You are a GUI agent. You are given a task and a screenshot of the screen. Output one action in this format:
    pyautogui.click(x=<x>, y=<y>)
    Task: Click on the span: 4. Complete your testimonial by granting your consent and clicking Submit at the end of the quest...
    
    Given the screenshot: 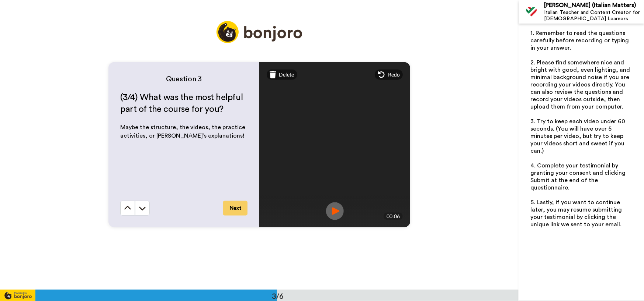 What is the action you would take?
    pyautogui.click(x=579, y=177)
    